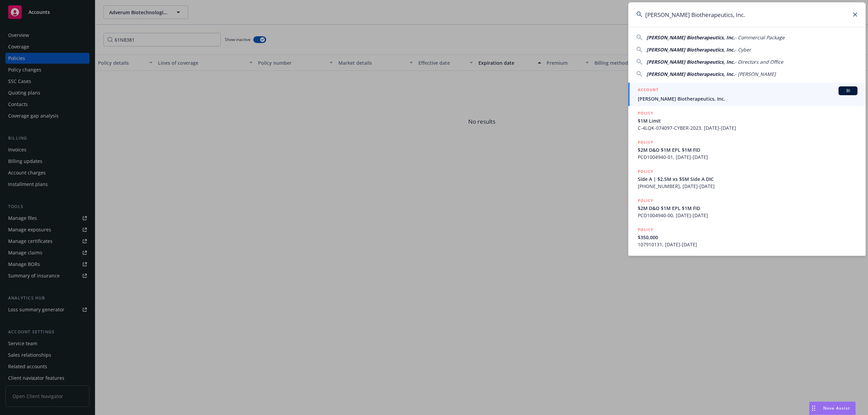 The height and width of the screenshot is (415, 868). What do you see at coordinates (747, 15) in the screenshot?
I see `input: Search...` at bounding box center [747, 15].